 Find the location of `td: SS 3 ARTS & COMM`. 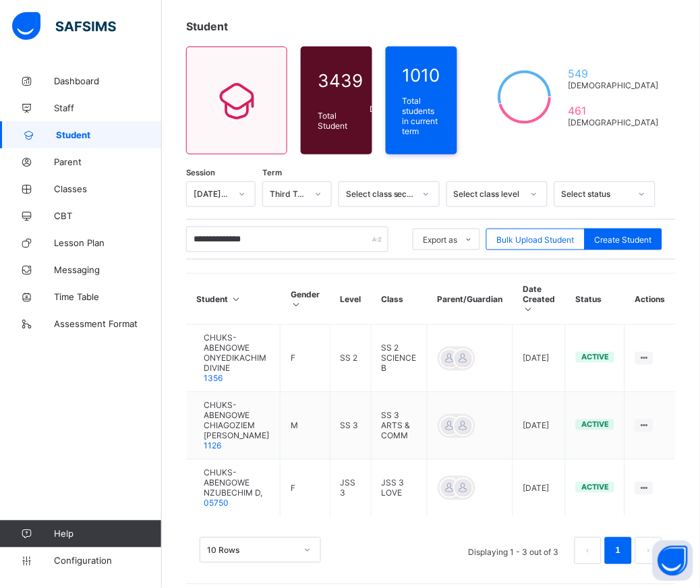

td: SS 3 ARTS & COMM is located at coordinates (399, 426).